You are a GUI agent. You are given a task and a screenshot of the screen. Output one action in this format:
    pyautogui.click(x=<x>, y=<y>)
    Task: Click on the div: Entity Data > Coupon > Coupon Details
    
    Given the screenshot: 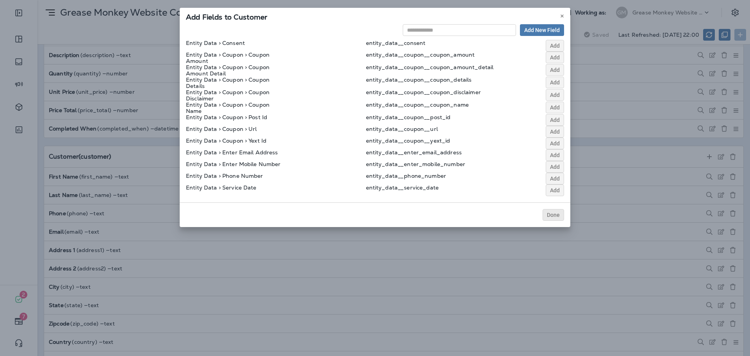 What is the action you would take?
    pyautogui.click(x=235, y=83)
    